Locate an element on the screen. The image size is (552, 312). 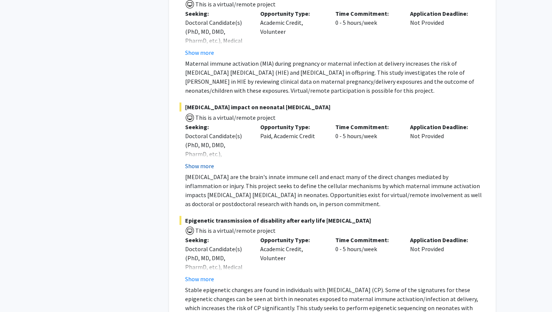
div: Paid, Academic Credit is located at coordinates (292, 147).